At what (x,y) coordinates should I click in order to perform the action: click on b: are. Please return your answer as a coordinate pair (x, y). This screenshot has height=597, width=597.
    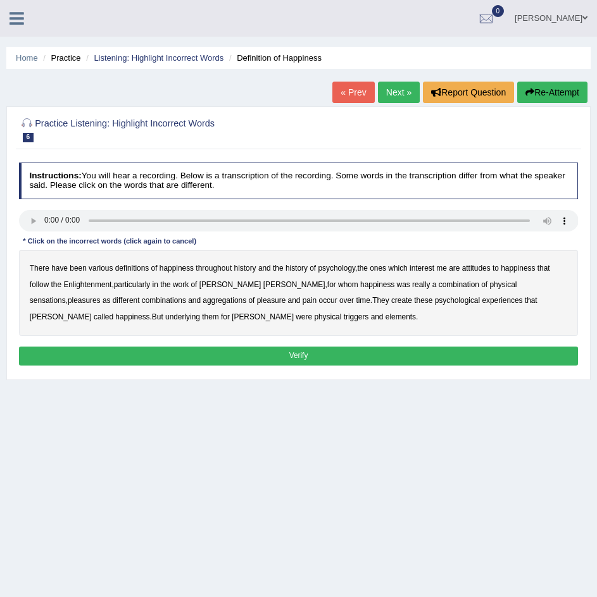
    Looking at the image, I should click on (454, 268).